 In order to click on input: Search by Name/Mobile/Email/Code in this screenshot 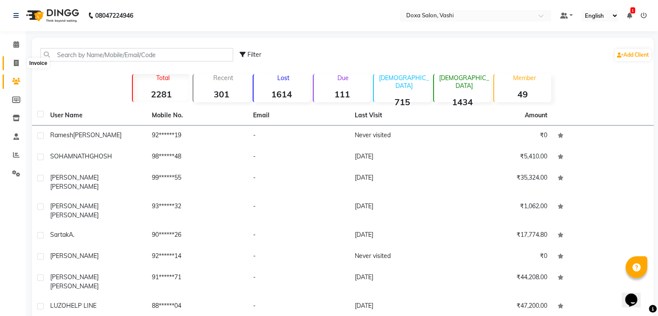, I will do `click(137, 55)`.